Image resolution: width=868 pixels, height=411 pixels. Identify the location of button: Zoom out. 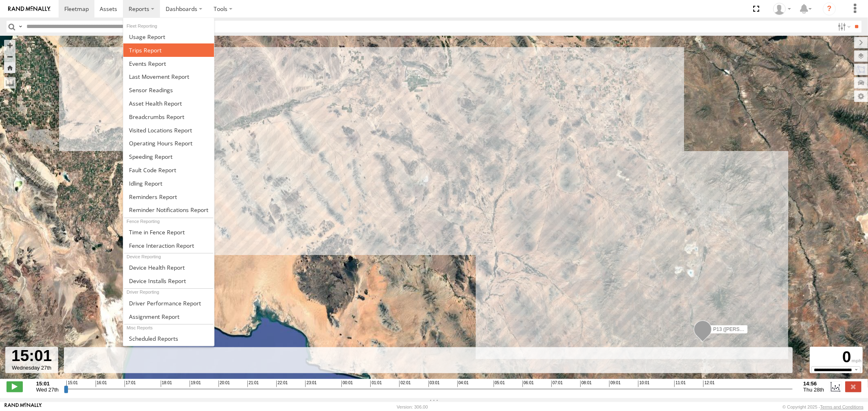
(10, 57).